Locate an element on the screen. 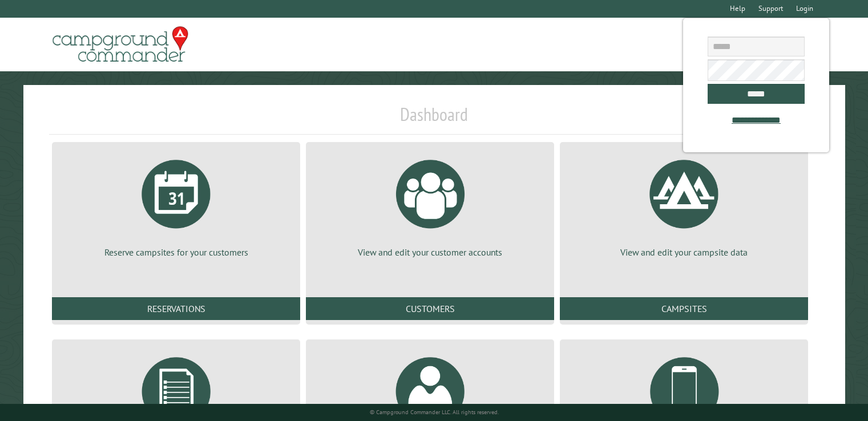 This screenshot has height=421, width=868. p: View and edit your campsite data is located at coordinates (684, 252).